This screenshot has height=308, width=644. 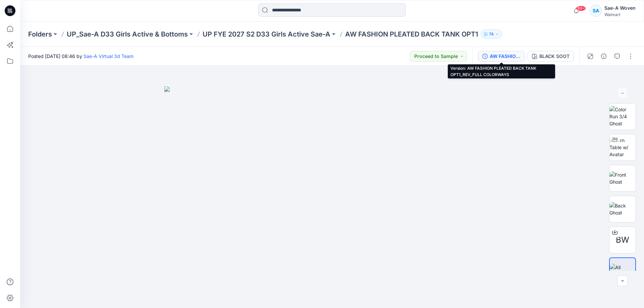 What do you see at coordinates (502, 56) in the screenshot?
I see `button: AW FASHION PLEATED BACK TANK OPT1_REV_FULL COLORWAYS` at bounding box center [502, 56].